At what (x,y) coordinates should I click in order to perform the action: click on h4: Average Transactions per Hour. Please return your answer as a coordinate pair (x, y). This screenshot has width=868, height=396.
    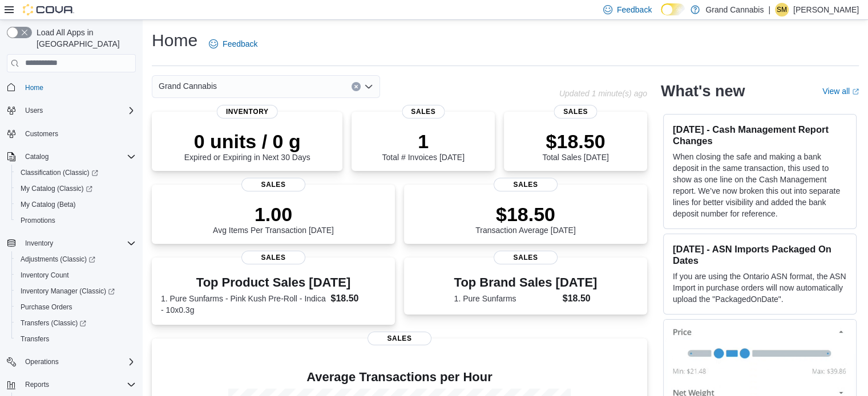
    Looking at the image, I should click on (400, 378).